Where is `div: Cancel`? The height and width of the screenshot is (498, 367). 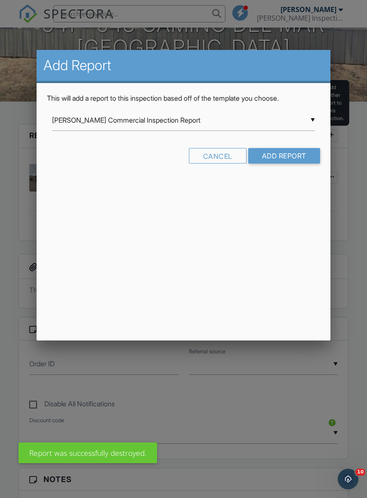
div: Cancel is located at coordinates (218, 156).